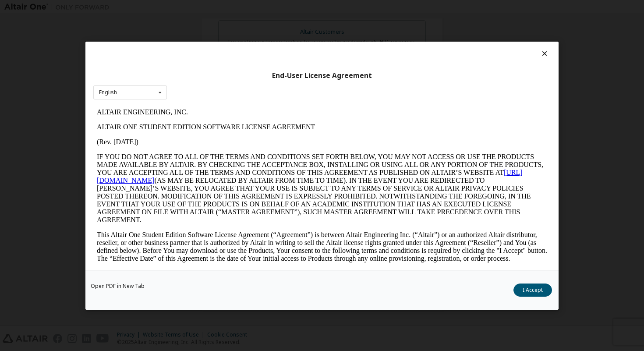  I want to click on div: English, so click(108, 92).